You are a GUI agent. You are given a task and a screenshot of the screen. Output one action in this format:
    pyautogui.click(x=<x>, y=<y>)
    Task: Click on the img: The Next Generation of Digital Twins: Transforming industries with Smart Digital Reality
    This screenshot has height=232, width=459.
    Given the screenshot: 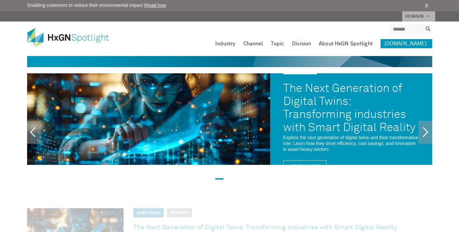 What is the action you would take?
    pyautogui.click(x=149, y=119)
    